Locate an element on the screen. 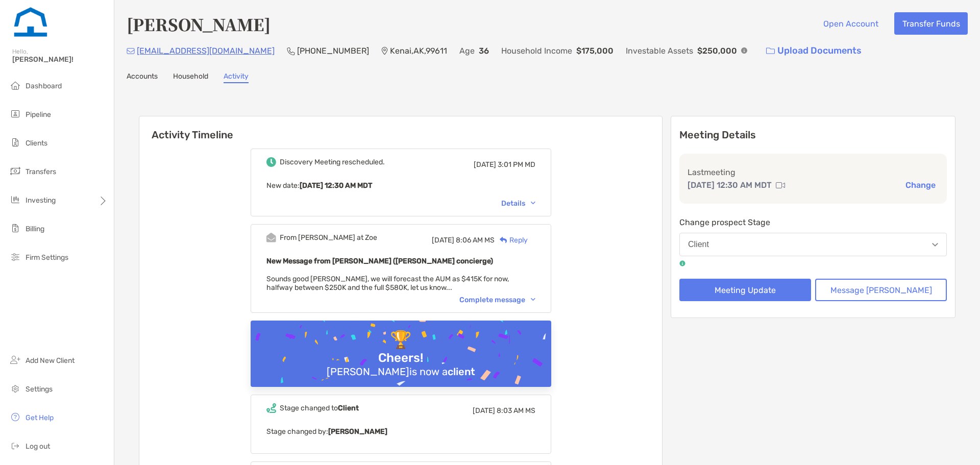 The image size is (980, 465). span: Firm Settings is located at coordinates (47, 257).